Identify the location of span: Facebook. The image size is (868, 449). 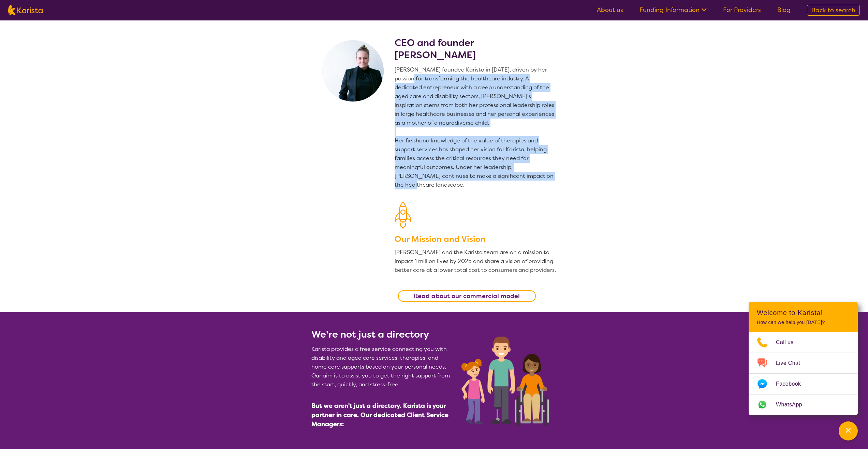
(792, 384).